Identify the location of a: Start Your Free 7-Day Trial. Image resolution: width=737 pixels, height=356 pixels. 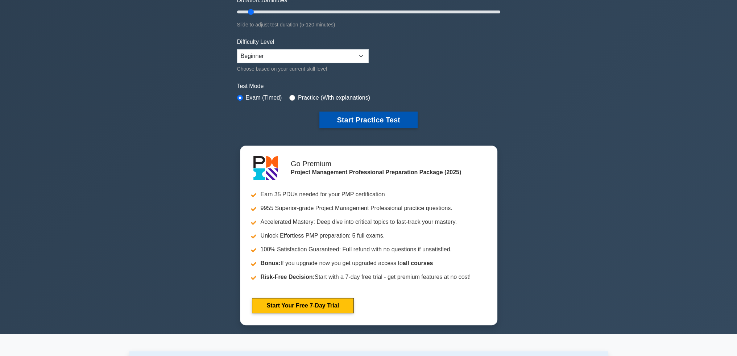
(303, 306).